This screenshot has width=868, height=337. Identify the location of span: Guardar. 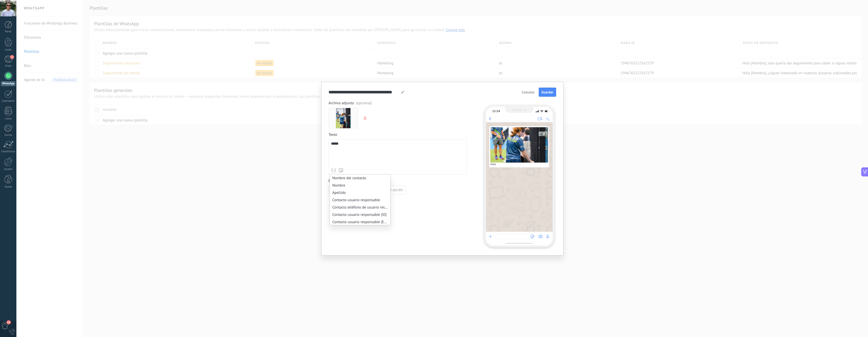
(547, 92).